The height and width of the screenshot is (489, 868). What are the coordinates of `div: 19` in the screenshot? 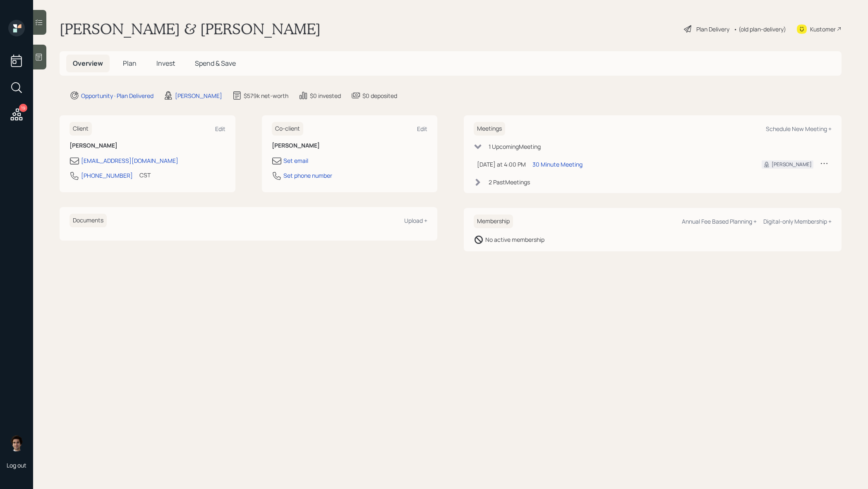 It's located at (23, 108).